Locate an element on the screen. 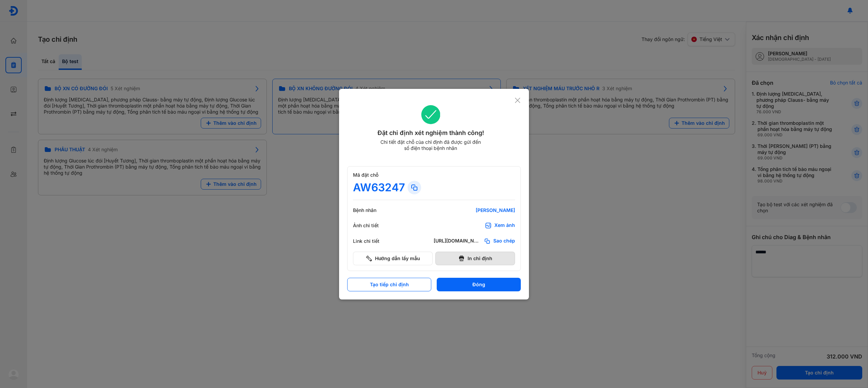 The image size is (868, 388). div: Link chi tiết is located at coordinates (374, 242).